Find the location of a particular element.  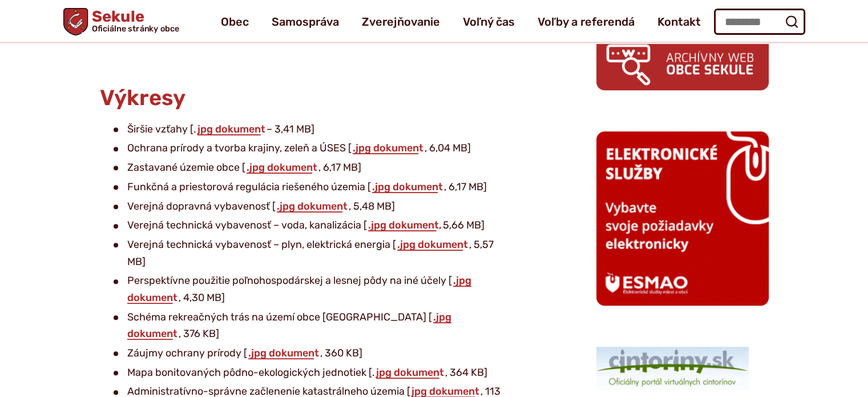

a: Voľný čas is located at coordinates (488, 22).